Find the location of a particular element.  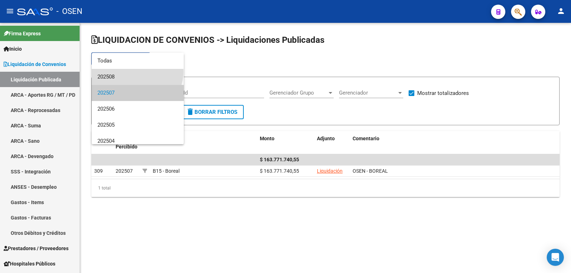

span: 202505 is located at coordinates (138, 125).